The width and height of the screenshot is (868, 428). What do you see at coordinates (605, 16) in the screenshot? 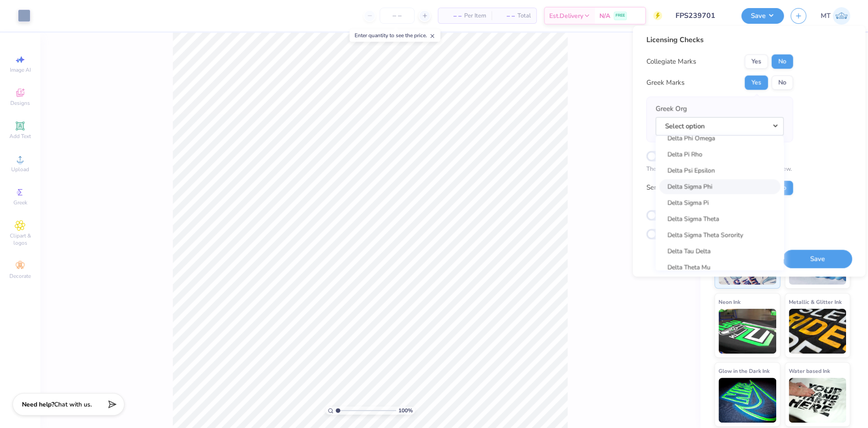
I see `span: N/A` at bounding box center [605, 16].